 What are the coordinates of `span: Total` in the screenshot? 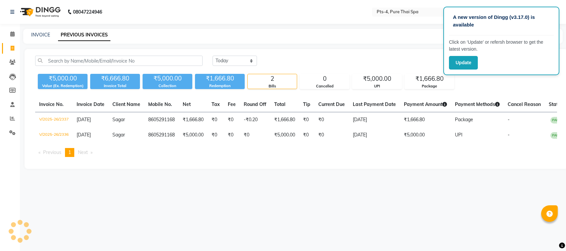 It's located at (280, 104).